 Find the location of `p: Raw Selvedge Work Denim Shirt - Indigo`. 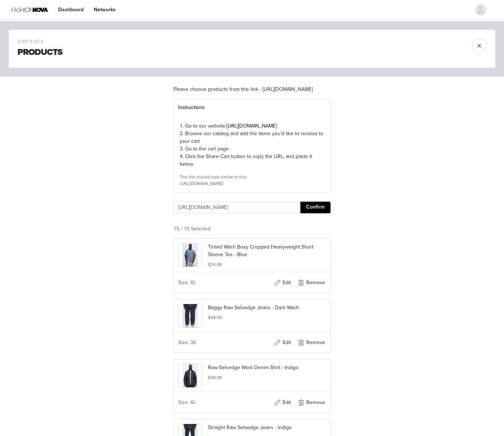

p: Raw Selvedge Work Denim Shirt - Indigo is located at coordinates (266, 367).